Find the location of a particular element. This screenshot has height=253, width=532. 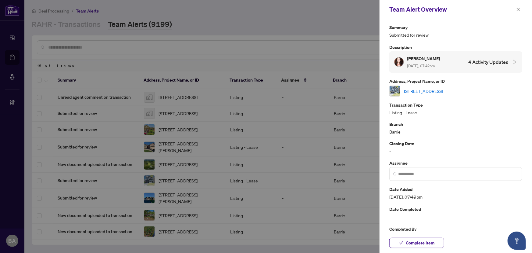

p: Description is located at coordinates (456, 47).